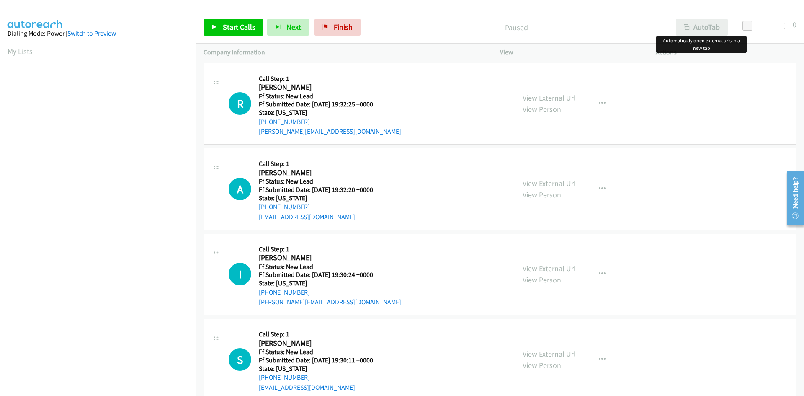 Image resolution: width=804 pixels, height=396 pixels. I want to click on div: Open Resource Center, so click(15, 33).